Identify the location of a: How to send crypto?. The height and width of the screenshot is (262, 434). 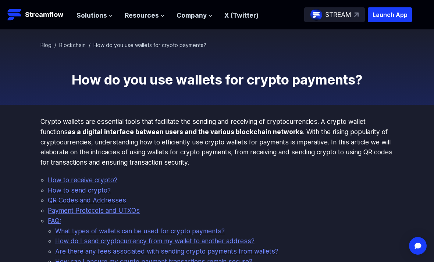
(79, 190).